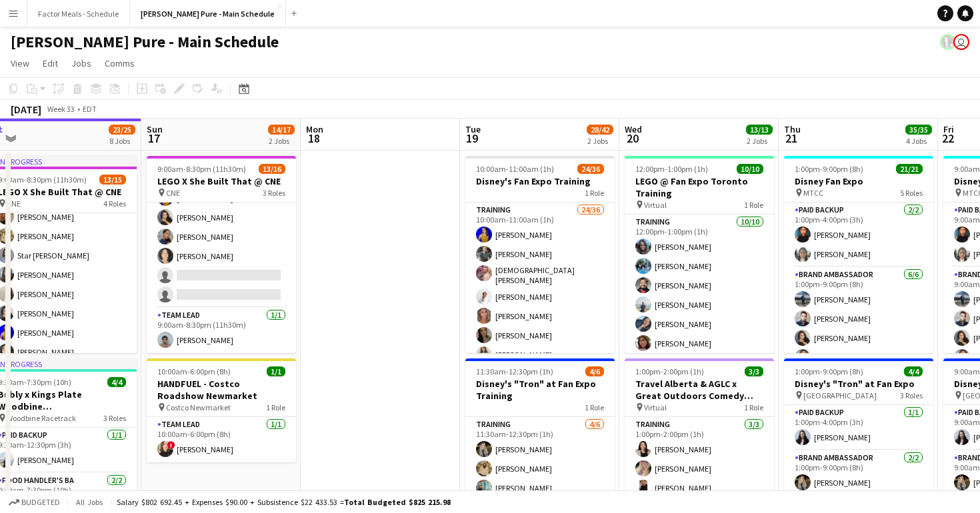 This screenshot has height=513, width=980. What do you see at coordinates (699, 430) in the screenshot?
I see `app-job-card: 1:00pm-2:00pm (1h)3/3Travel Alberta & AGLC x Great Outdoors Comedy Festival Training Virtual1 Rol...` at bounding box center [699, 430].